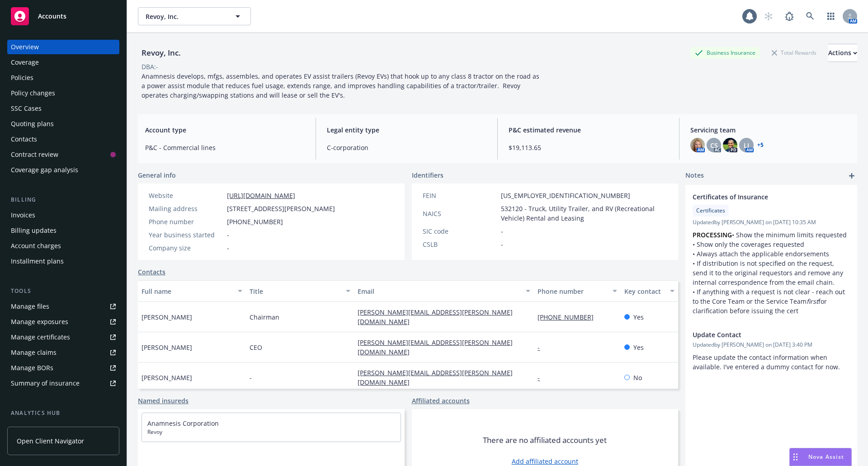 The image size is (868, 466). I want to click on a: Named insureds, so click(163, 401).